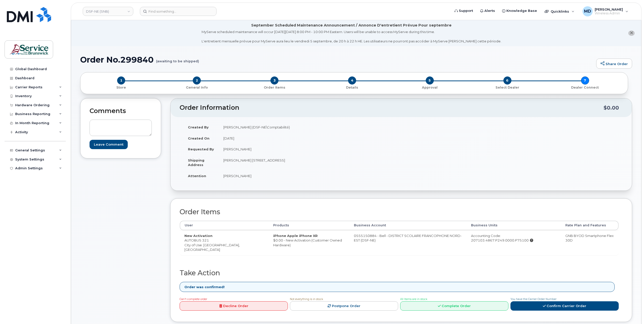 Image resolution: width=644 pixels, height=324 pixels. Describe the element at coordinates (407, 225) in the screenshot. I see `th: Business Account` at that location.